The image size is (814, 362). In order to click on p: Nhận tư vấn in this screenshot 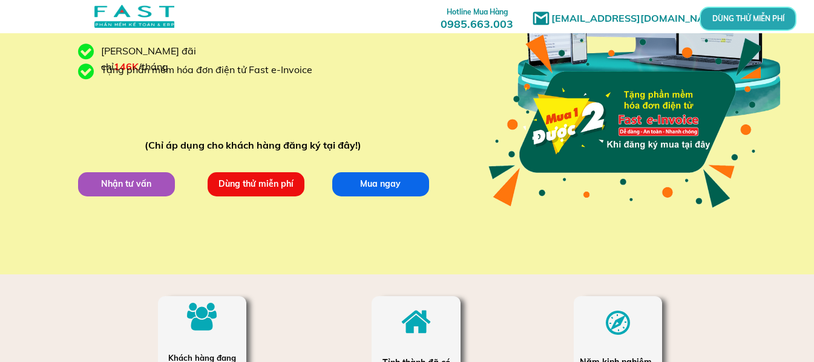, I will do `click(126, 184)`.